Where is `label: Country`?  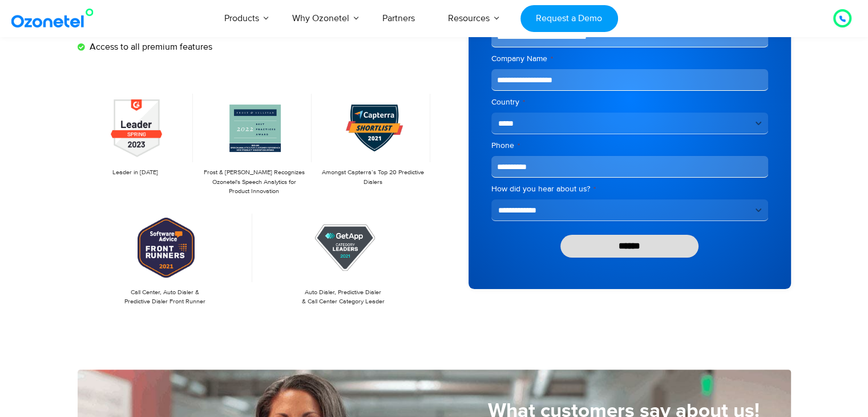 label: Country is located at coordinates (630, 102).